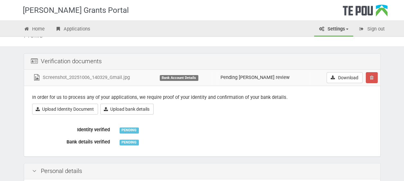 Image resolution: width=404 pixels, height=181 pixels. I want to click on a: Settings, so click(334, 30).